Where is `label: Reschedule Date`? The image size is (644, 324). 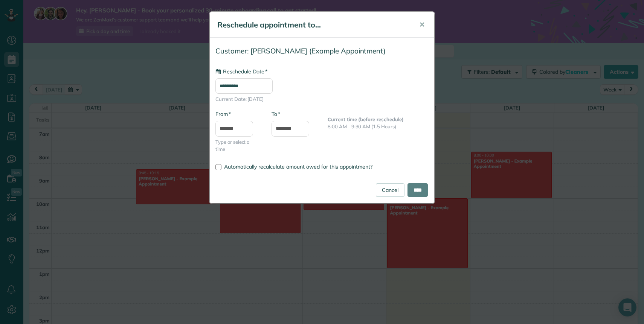
label: Reschedule Date is located at coordinates (242, 72).